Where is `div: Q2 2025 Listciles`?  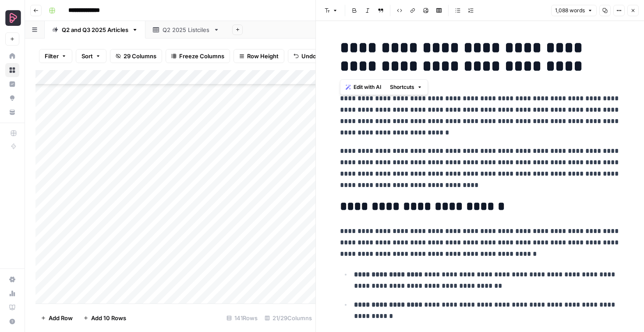
div: Q2 2025 Listciles is located at coordinates (186, 30).